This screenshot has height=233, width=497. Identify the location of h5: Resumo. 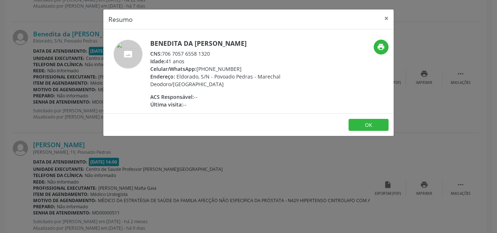
(121, 19).